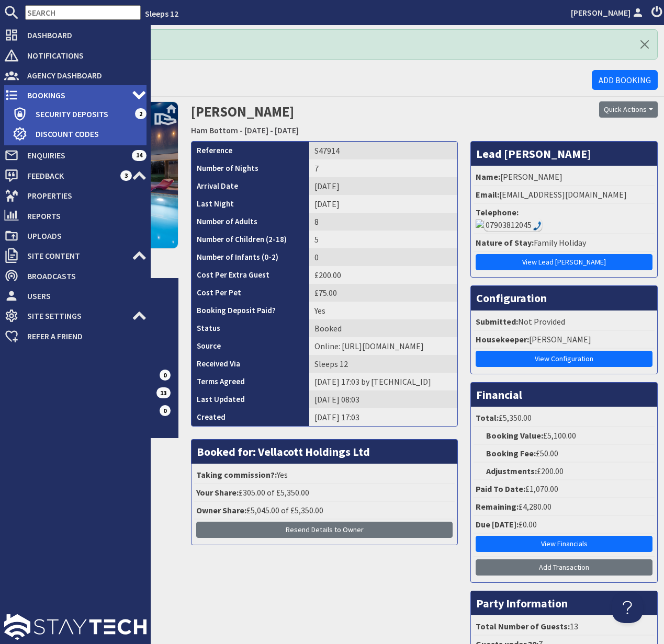  I want to click on a: View Configuration, so click(564, 359).